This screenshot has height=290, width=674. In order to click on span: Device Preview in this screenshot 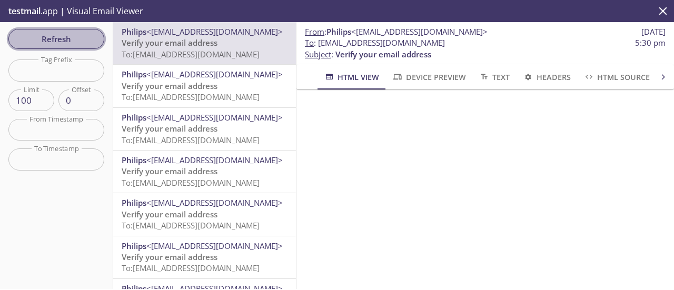, I will do `click(428, 77)`.